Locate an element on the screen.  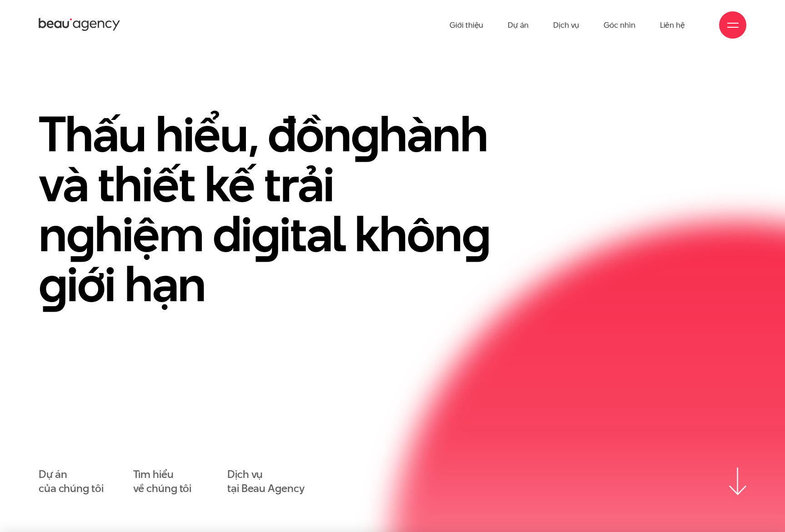
h1: Thấu hiểu, đồn hành và thiết kế trải n hiệm di ital khôn iới hạn is located at coordinates (270, 209).